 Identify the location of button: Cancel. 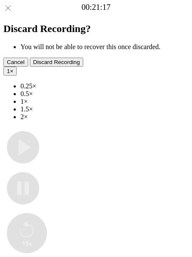
(16, 62).